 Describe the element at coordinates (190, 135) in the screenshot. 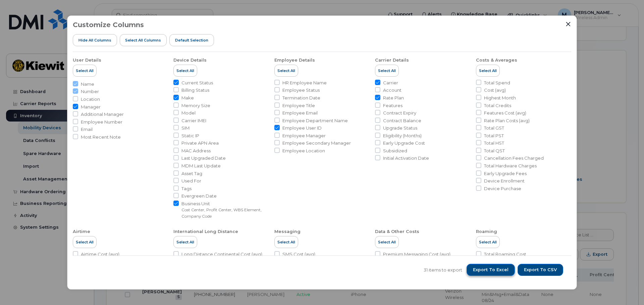

I see `span: Static IP` at that location.